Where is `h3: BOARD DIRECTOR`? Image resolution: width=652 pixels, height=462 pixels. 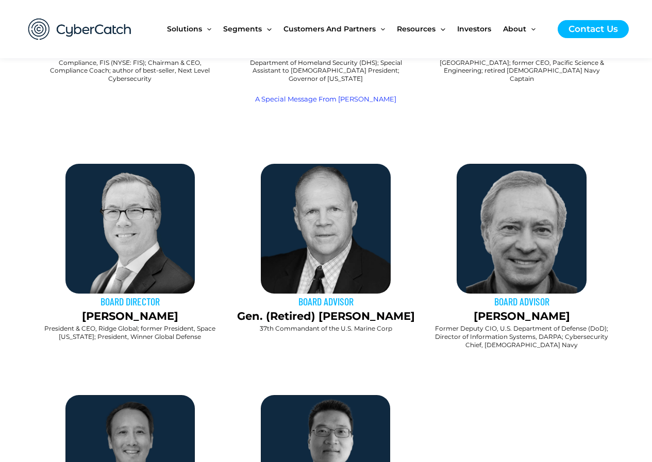 h3: BOARD DIRECTOR is located at coordinates (130, 301).